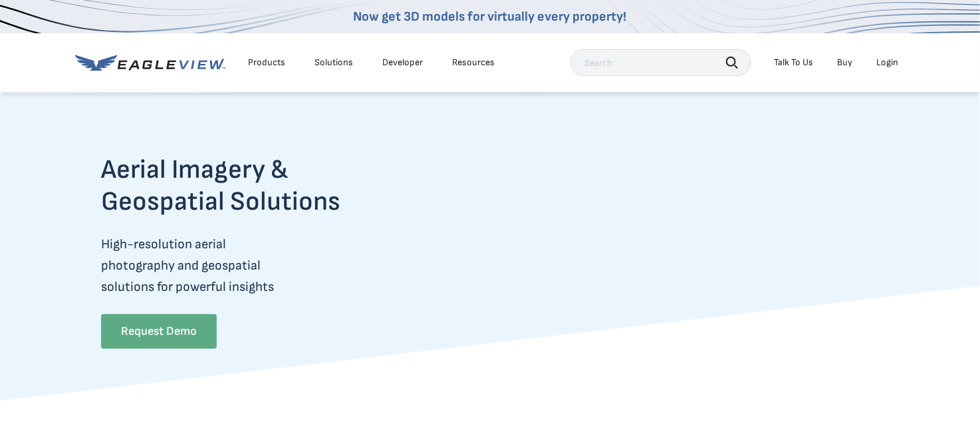 This screenshot has width=980, height=442. Describe the element at coordinates (844, 63) in the screenshot. I see `a: Buy` at that location.